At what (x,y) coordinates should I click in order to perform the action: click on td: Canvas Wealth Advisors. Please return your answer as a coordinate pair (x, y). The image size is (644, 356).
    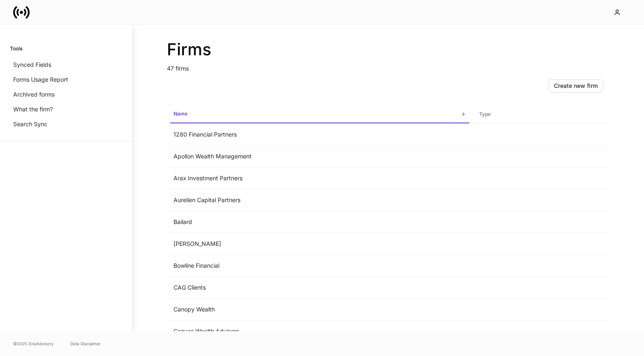
    Looking at the image, I should click on (320, 331).